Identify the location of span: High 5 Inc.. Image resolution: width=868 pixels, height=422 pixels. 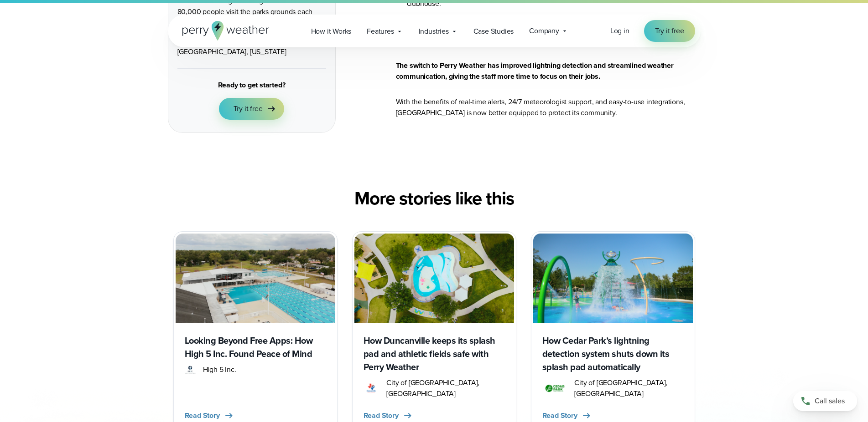
(220, 370).